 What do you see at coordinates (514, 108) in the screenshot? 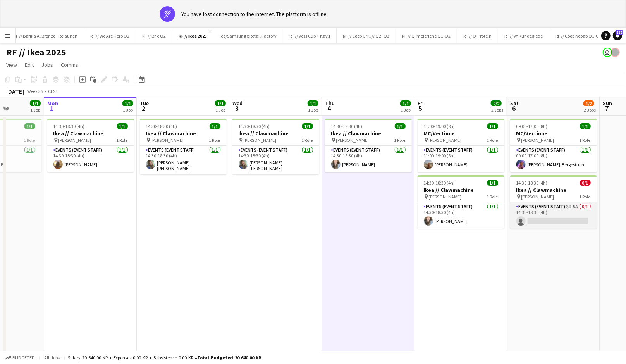
I see `span: 6` at bounding box center [514, 108].